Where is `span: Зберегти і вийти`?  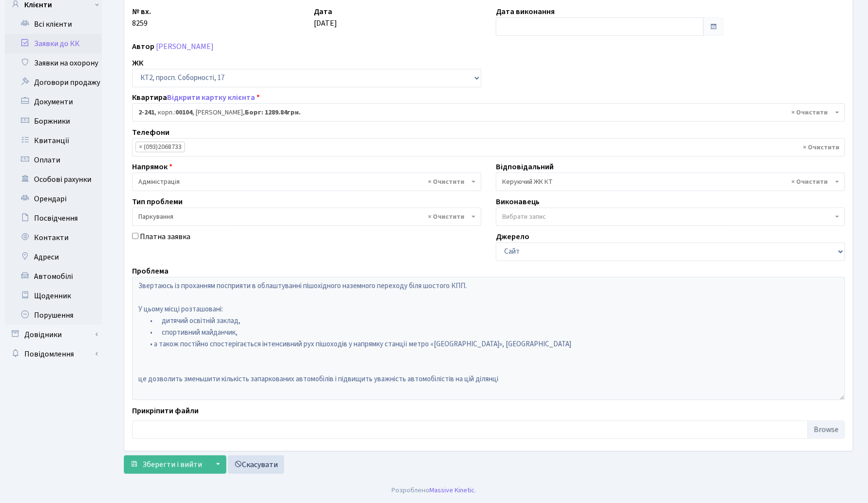
span: Зберегти і вийти is located at coordinates (172, 465).